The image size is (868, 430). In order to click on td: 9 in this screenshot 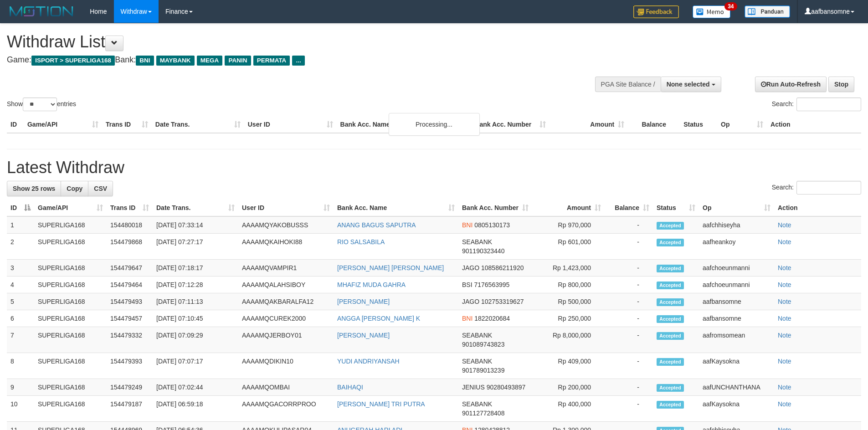, I will do `click(21, 387)`.